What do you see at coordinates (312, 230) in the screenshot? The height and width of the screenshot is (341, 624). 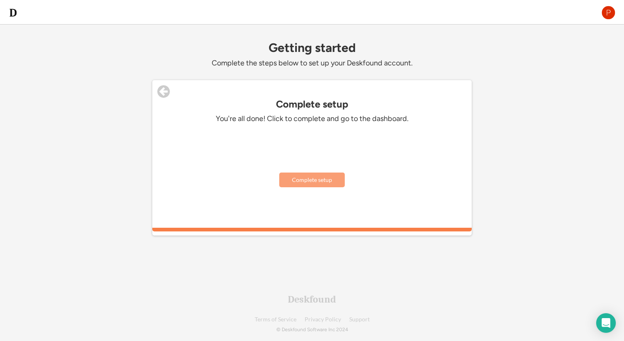 I see `div: 100%` at bounding box center [312, 230].